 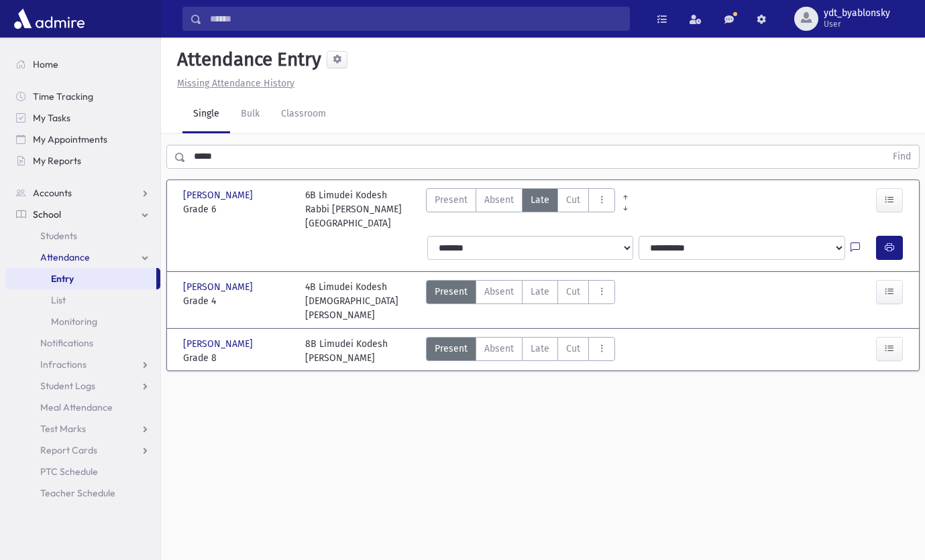 I want to click on a: Missing Attendance History, so click(x=233, y=83).